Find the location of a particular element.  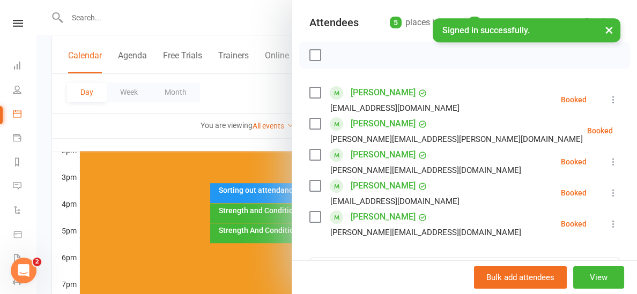

a: Reports is located at coordinates (25, 163).